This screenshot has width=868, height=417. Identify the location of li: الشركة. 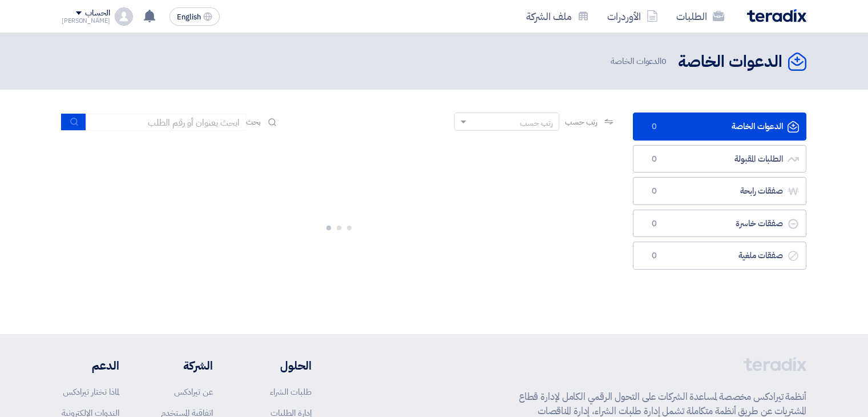
(183, 365).